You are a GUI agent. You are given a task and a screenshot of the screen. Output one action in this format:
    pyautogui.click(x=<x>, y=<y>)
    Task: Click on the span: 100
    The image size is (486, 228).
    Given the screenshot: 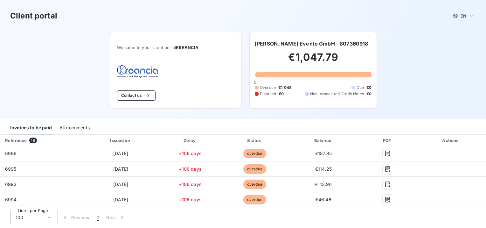 What is the action you would take?
    pyautogui.click(x=19, y=217)
    